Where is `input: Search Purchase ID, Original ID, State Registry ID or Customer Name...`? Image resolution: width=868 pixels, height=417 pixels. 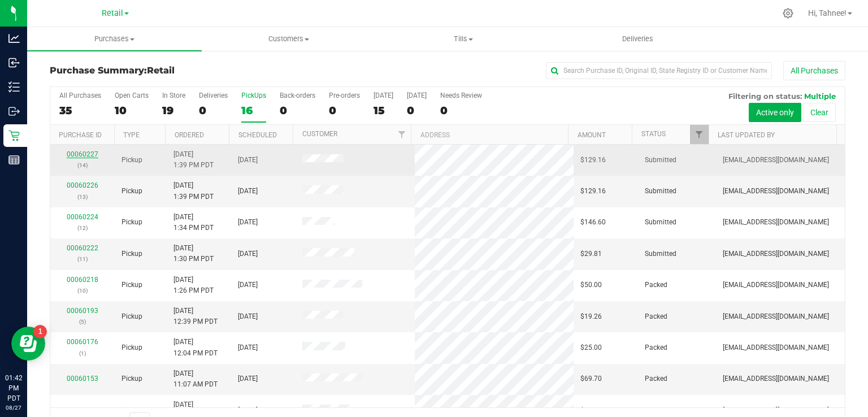 input: Search Purchase ID, Original ID, State Registry ID or Customer Name... is located at coordinates (659, 70).